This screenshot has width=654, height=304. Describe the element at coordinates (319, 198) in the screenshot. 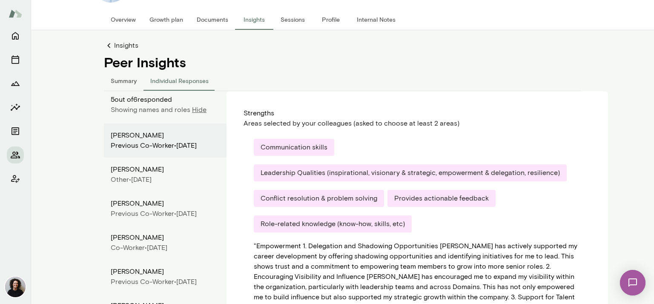

I see `div: Conflict resolution & problem solving` at that location.